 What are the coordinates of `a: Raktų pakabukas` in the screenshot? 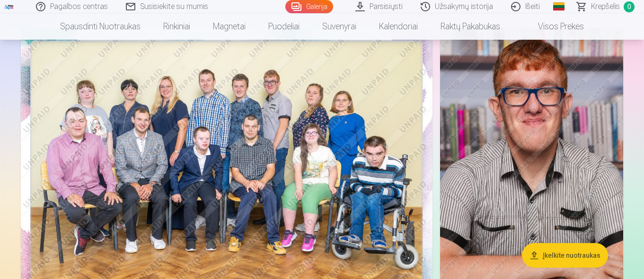 It's located at (471, 26).